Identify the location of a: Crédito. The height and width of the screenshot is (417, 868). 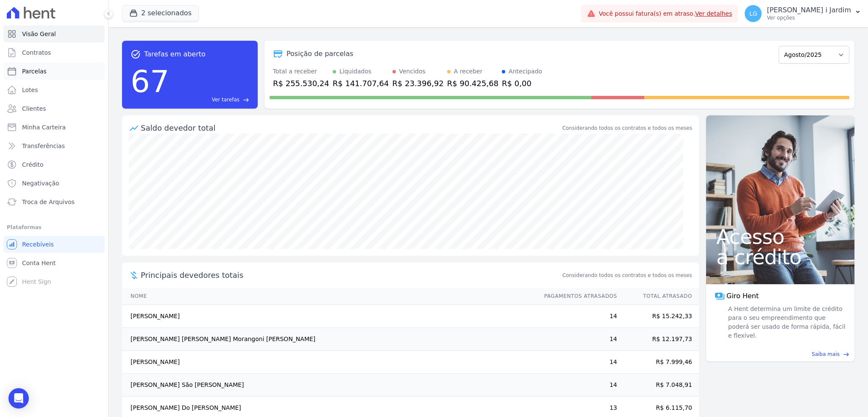
(54, 165).